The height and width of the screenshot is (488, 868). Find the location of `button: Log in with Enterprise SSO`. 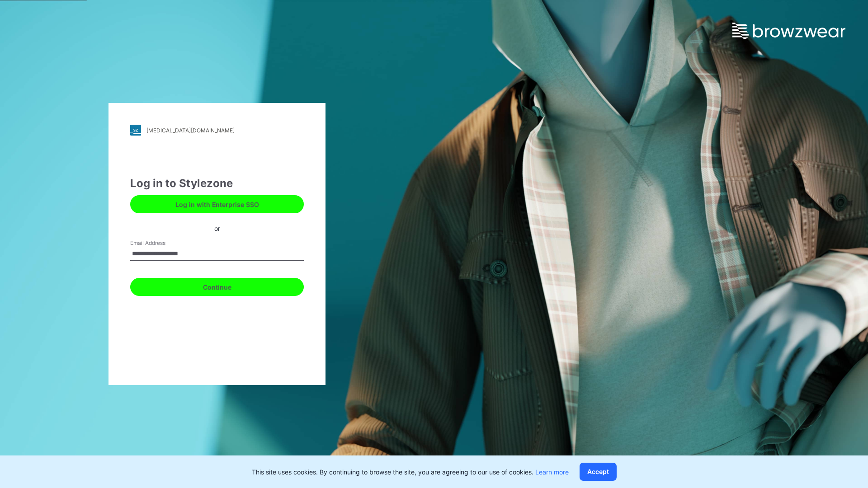

button: Log in with Enterprise SSO is located at coordinates (217, 204).